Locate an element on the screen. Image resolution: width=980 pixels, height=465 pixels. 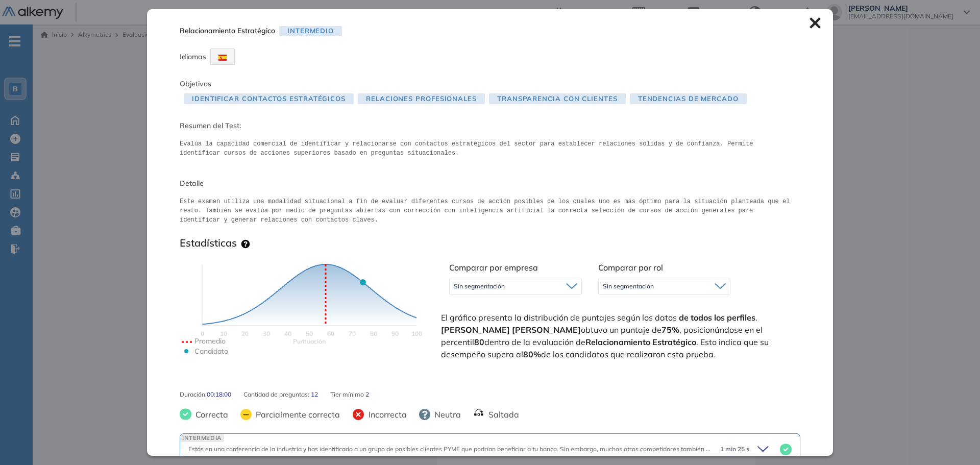
span: Tendencias de Mercado is located at coordinates (688, 98).